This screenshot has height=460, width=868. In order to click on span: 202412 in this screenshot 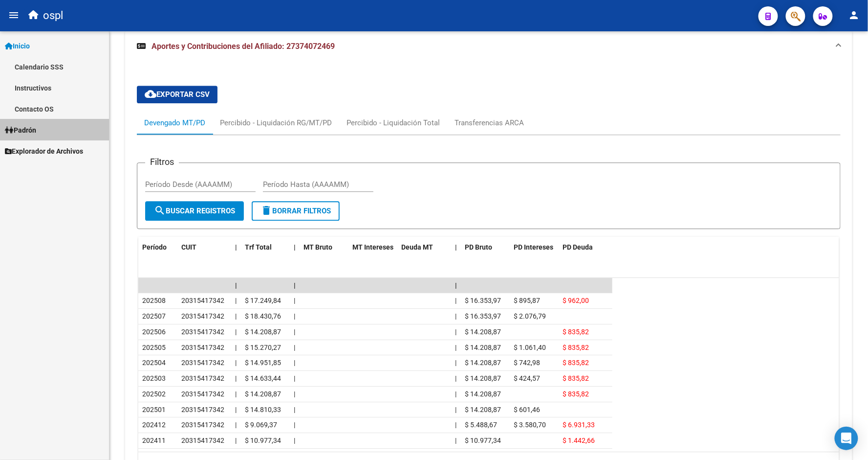, I will do `click(154, 425)`.